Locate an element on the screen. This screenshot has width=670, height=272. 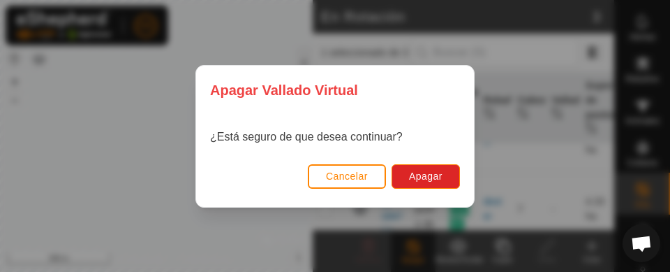
button: Apagar is located at coordinates (426, 175).